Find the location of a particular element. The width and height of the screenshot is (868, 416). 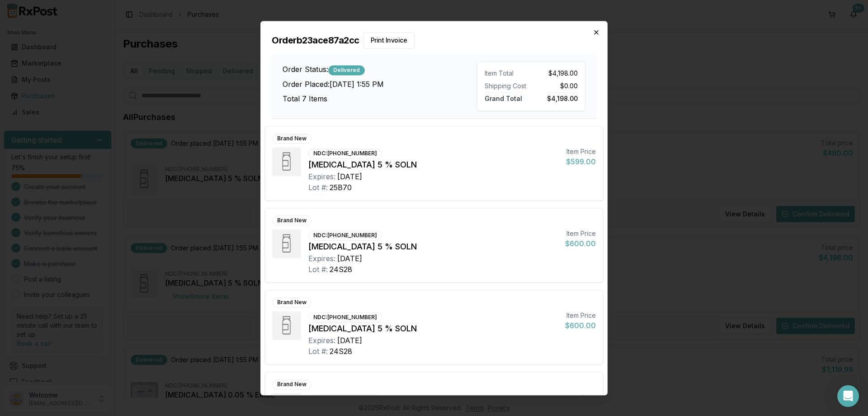

span: $4,198.00 is located at coordinates (563, 97).